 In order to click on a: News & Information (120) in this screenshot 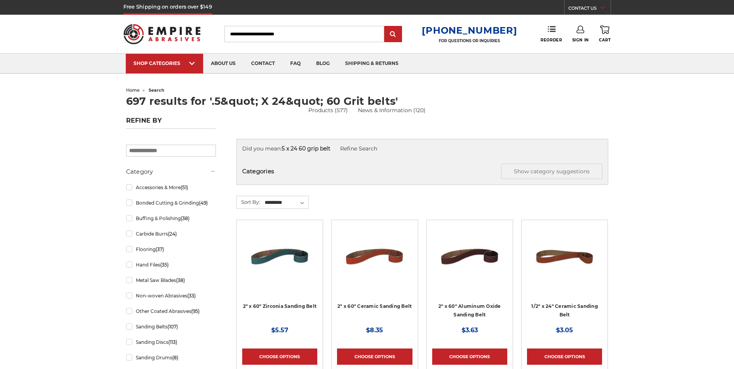, I will do `click(391, 110)`.